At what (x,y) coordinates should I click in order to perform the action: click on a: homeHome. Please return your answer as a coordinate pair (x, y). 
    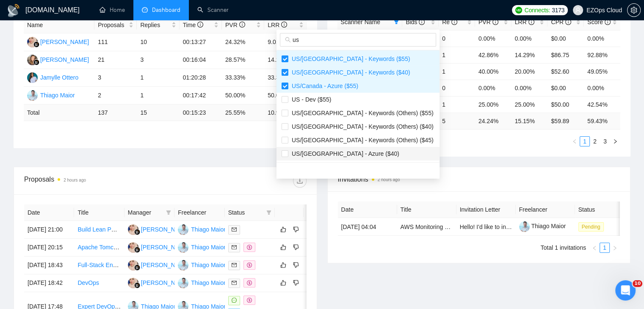
    Looking at the image, I should click on (112, 9).